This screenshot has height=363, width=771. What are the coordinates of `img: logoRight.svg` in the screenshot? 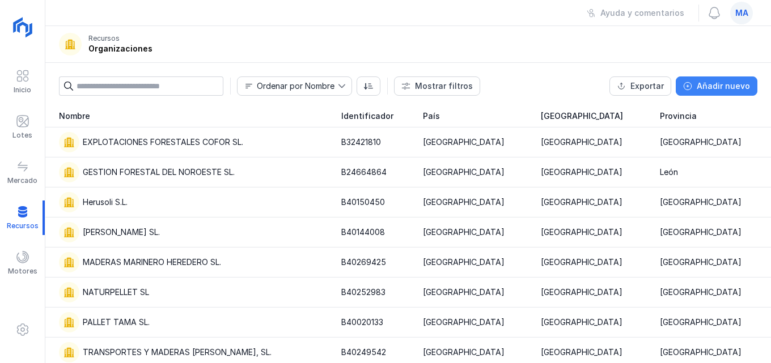 It's located at (23, 27).